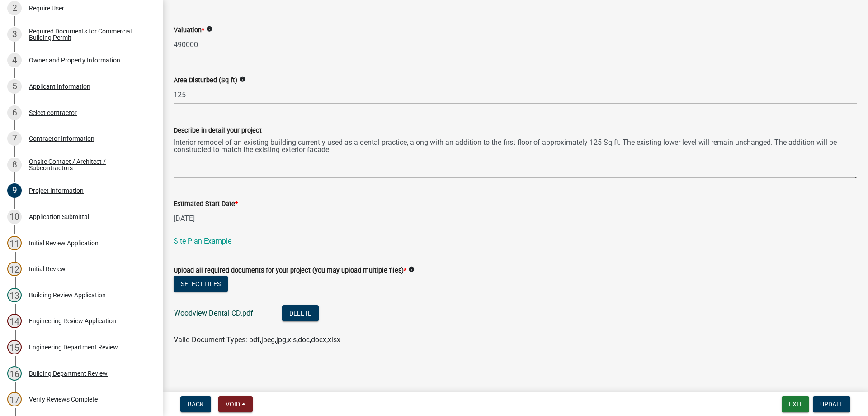  I want to click on div: 16, so click(14, 374).